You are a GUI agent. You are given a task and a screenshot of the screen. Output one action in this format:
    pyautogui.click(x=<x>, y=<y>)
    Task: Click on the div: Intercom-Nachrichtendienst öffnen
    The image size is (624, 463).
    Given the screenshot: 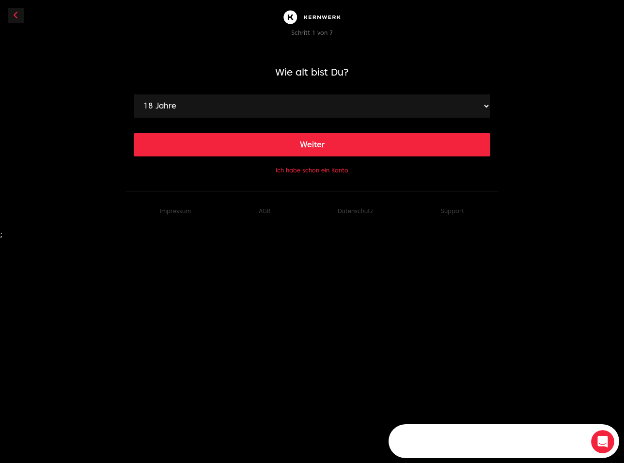 What is the action you would take?
    pyautogui.click(x=120, y=17)
    